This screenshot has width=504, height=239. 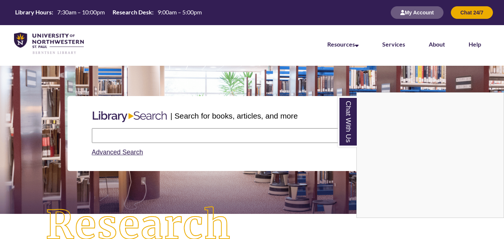 What do you see at coordinates (437, 44) in the screenshot?
I see `a: About` at bounding box center [437, 44].